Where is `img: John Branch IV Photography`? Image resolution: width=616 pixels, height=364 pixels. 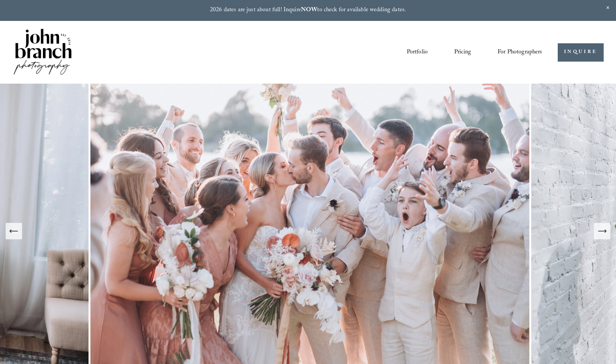
img: John Branch IV Photography is located at coordinates (43, 52).